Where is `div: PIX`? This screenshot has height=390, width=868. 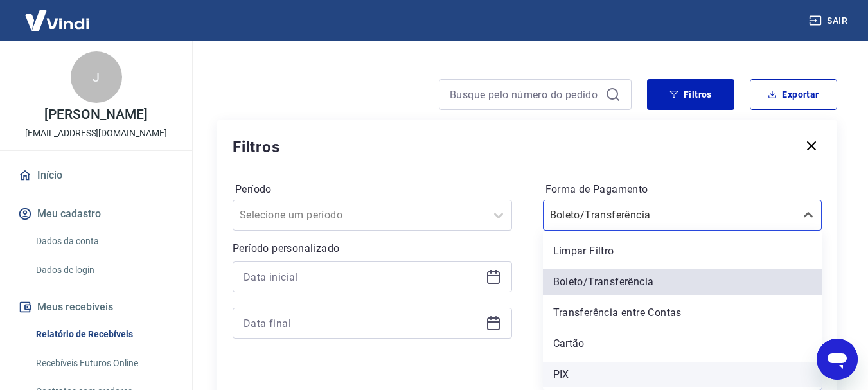
div: PIX is located at coordinates (682, 375).